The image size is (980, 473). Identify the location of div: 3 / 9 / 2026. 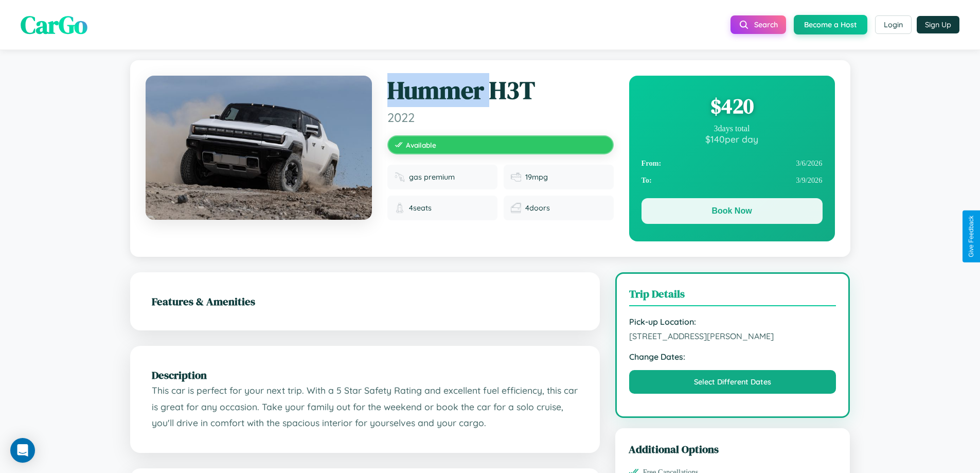
(732, 180).